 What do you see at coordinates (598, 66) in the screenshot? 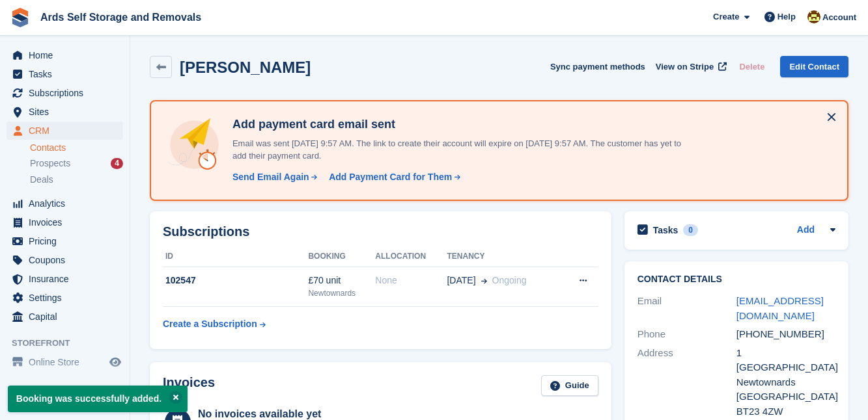
I see `button: Sync payment methods` at bounding box center [598, 66].